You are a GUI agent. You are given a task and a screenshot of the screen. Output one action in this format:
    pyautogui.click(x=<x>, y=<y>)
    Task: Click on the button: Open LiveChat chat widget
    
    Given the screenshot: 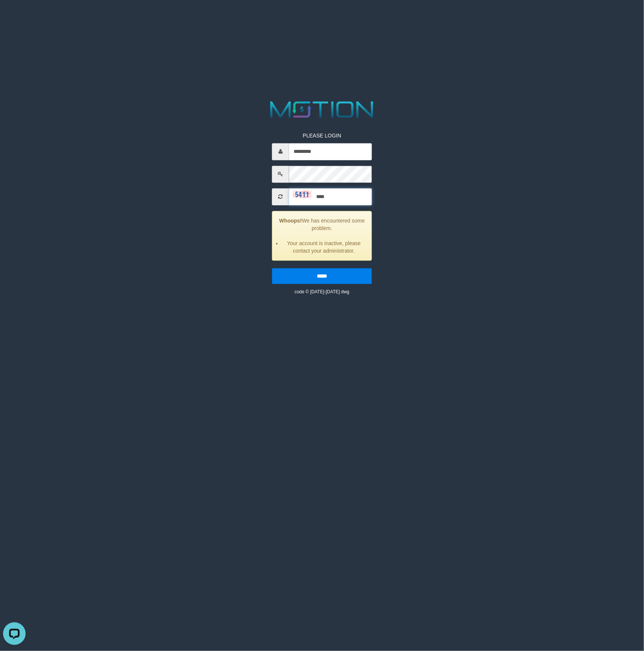 What is the action you would take?
    pyautogui.click(x=15, y=15)
    